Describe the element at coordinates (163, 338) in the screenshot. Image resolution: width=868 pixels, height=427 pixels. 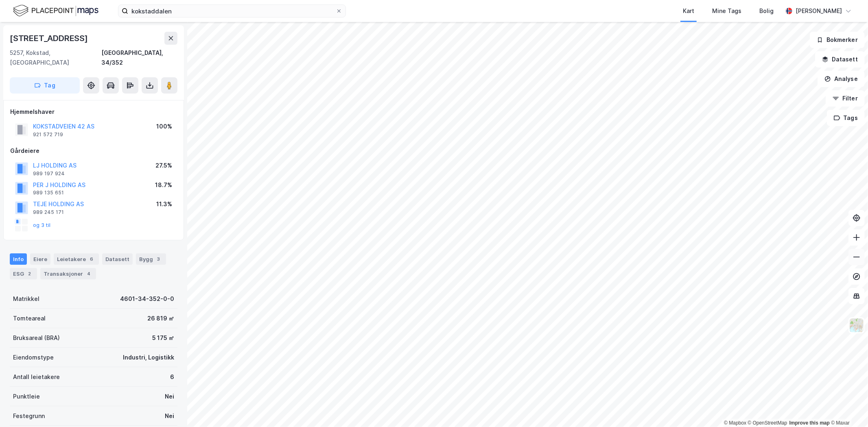
I see `div: 5 175 ㎡` at that location.